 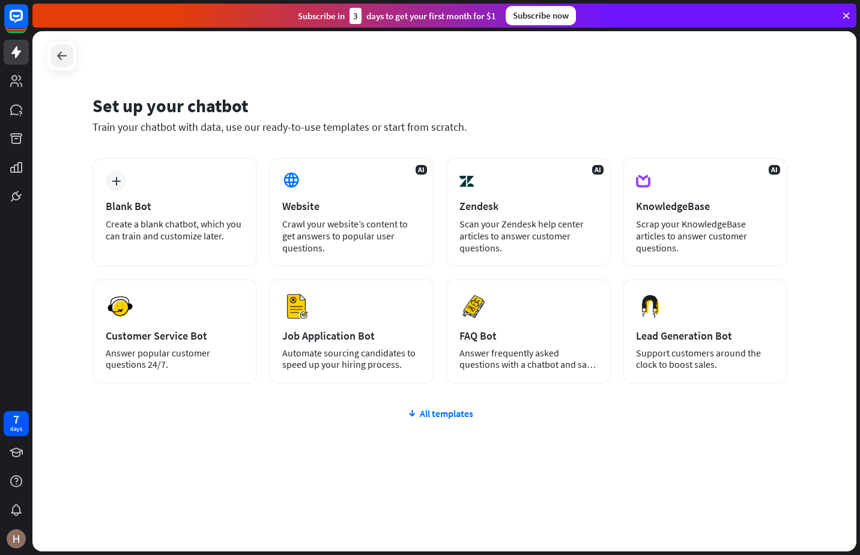 I want to click on button: Open LiveChat chat widget, so click(x=28, y=23).